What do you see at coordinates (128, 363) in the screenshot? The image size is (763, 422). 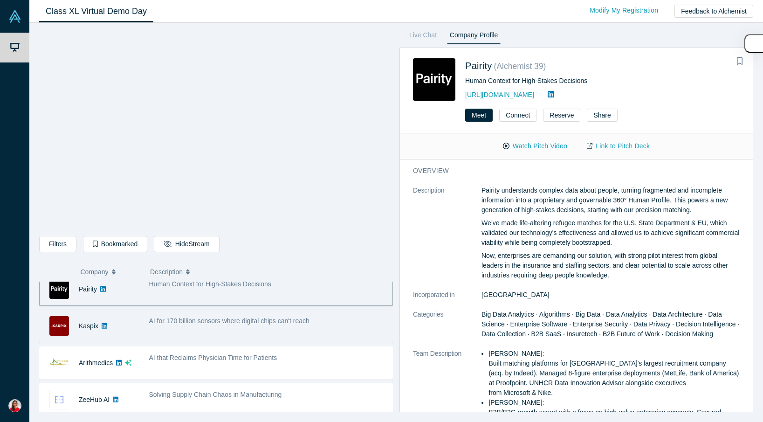 I see `svg: dsa ai sparkles` at bounding box center [128, 363].